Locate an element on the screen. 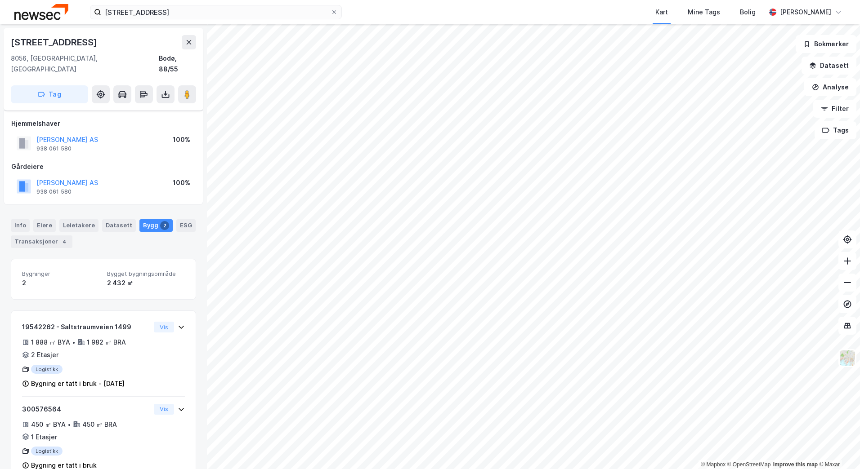  div: 450 ㎡ BRA is located at coordinates (99, 425).